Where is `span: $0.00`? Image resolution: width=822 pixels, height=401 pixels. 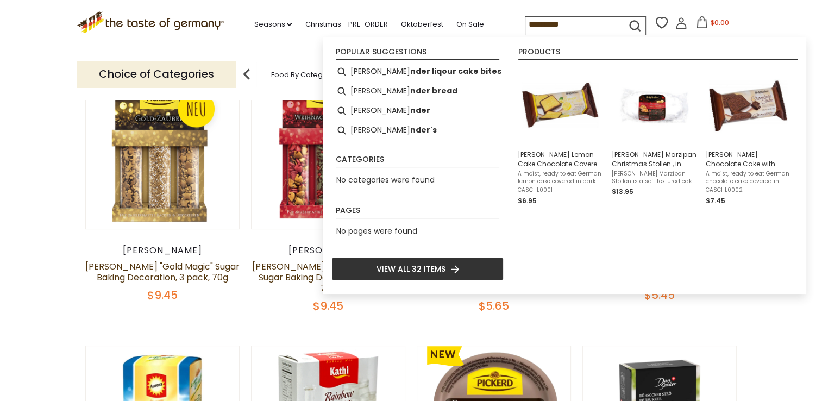 span: $0.00 is located at coordinates (719, 22).